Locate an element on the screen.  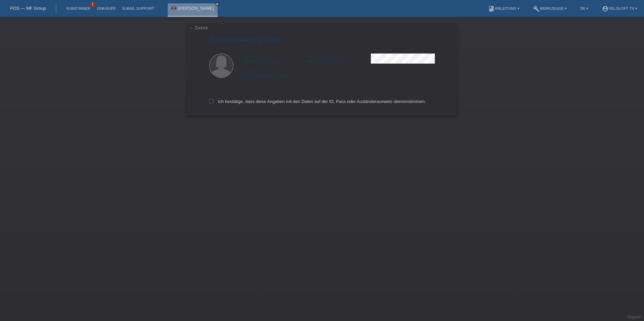
a: POS — MF Group is located at coordinates (28, 8).